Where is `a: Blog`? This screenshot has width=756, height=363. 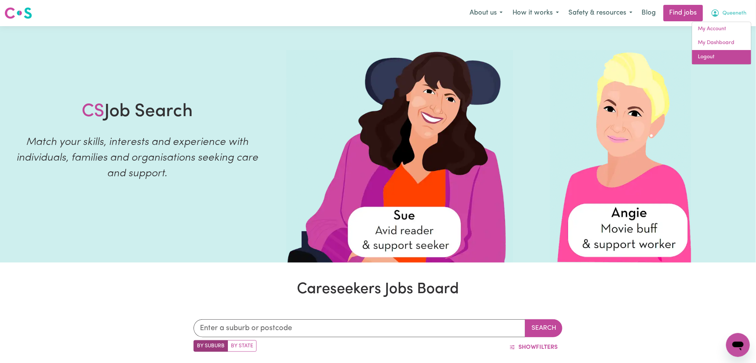 a: Blog is located at coordinates (649, 13).